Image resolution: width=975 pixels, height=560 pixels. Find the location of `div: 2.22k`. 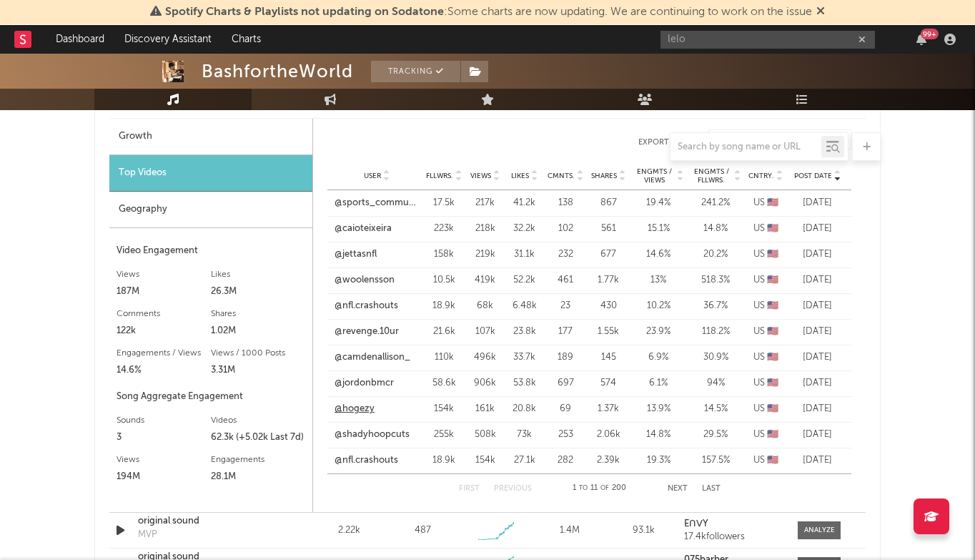

div: 2.22k is located at coordinates (349, 531).